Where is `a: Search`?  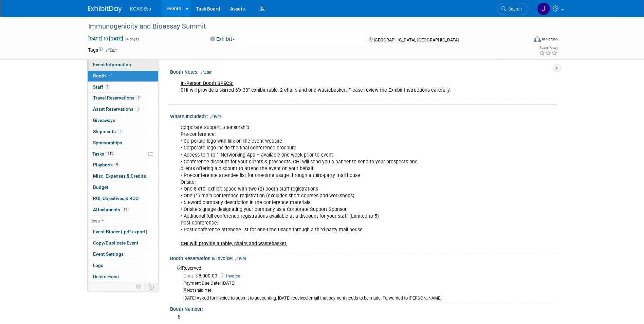 a: Search is located at coordinates (513, 9).